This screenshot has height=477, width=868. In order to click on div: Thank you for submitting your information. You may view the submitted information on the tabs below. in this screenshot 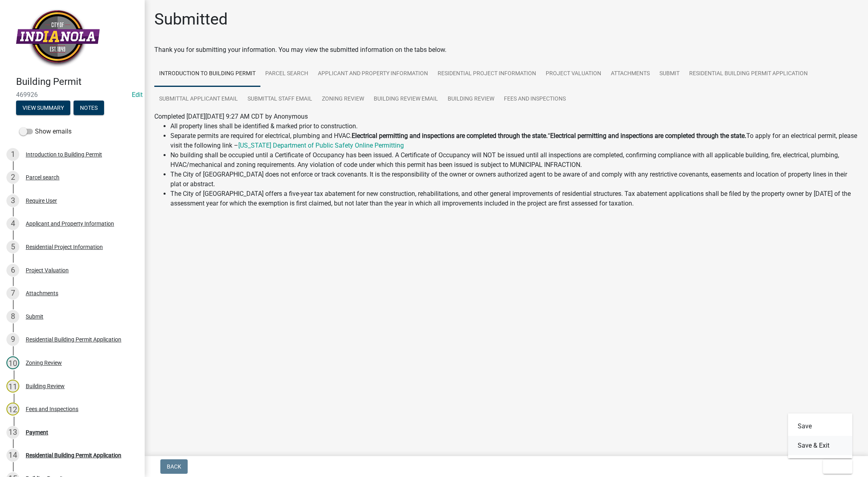, I will do `click(506, 50)`.